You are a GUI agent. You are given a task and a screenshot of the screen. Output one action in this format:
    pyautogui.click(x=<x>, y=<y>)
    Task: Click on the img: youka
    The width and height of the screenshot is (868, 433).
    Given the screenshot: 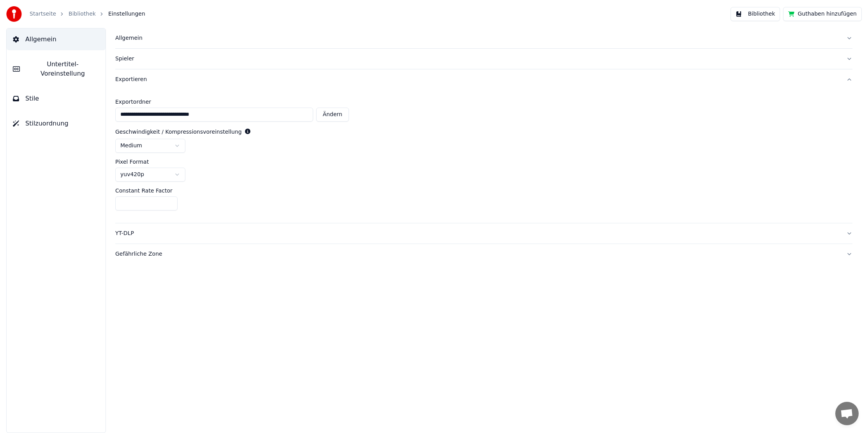 What is the action you would take?
    pyautogui.click(x=14, y=14)
    